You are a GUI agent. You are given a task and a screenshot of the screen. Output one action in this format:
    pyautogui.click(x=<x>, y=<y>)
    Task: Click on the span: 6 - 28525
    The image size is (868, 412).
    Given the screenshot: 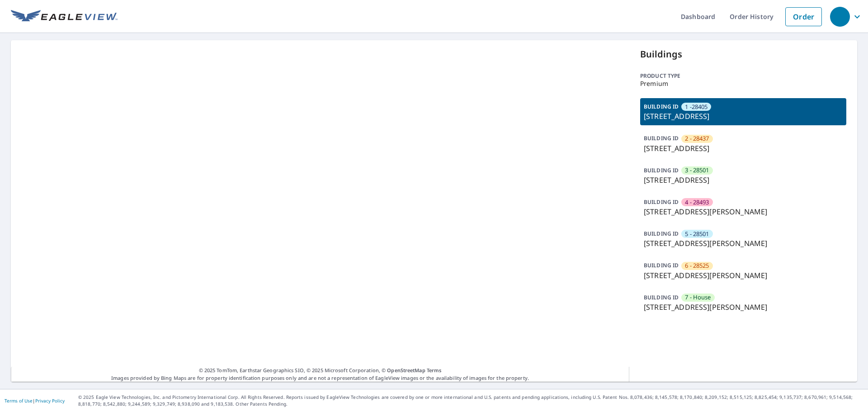 What is the action you would take?
    pyautogui.click(x=697, y=265)
    